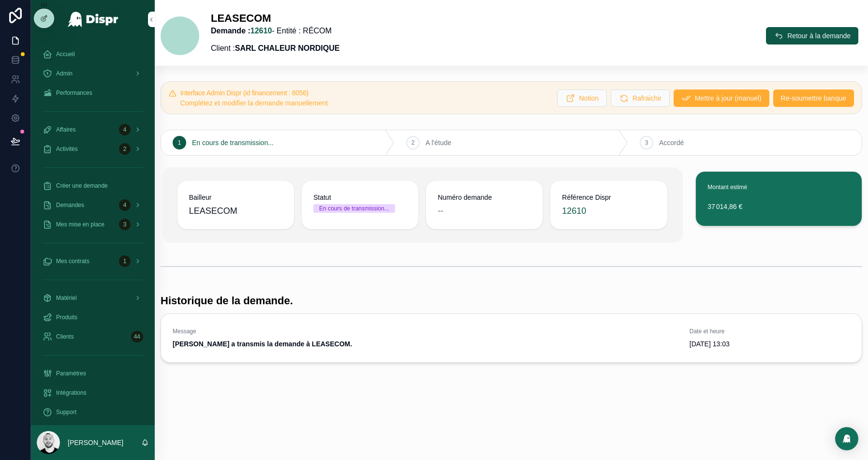 Image resolution: width=868 pixels, height=460 pixels. Describe the element at coordinates (93, 93) in the screenshot. I see `a: Performances` at that location.